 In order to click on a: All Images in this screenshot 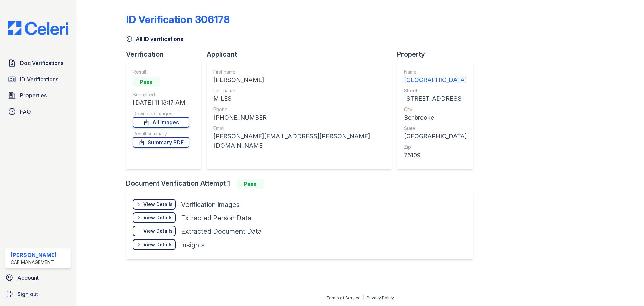, I will do `click(161, 123)`.